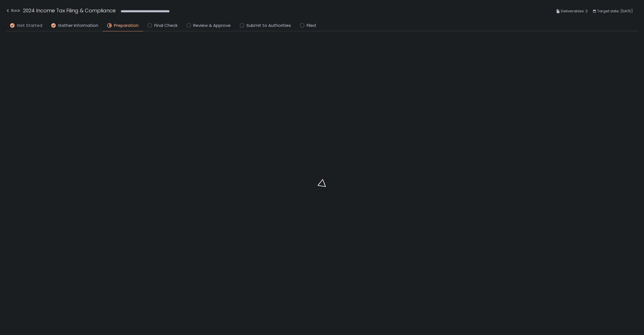  What do you see at coordinates (13, 11) in the screenshot?
I see `div: Back` at bounding box center [13, 11].